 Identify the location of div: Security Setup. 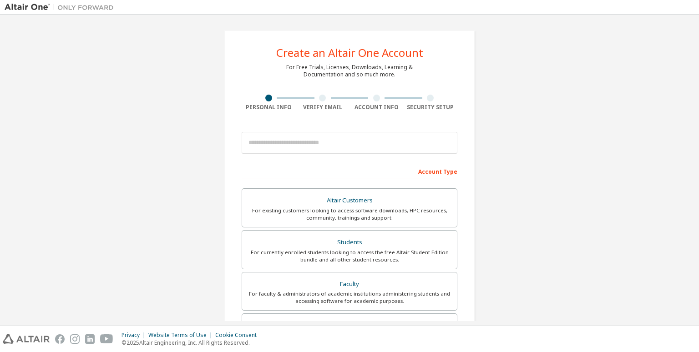
(431, 107).